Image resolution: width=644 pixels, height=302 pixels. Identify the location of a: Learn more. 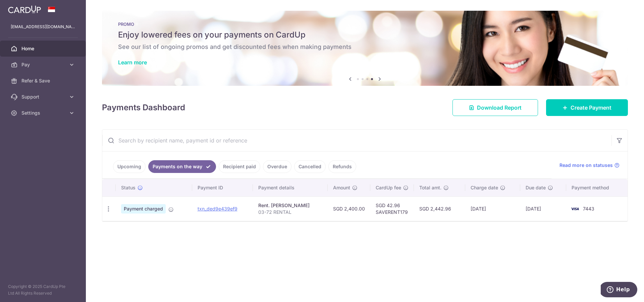
(132, 62).